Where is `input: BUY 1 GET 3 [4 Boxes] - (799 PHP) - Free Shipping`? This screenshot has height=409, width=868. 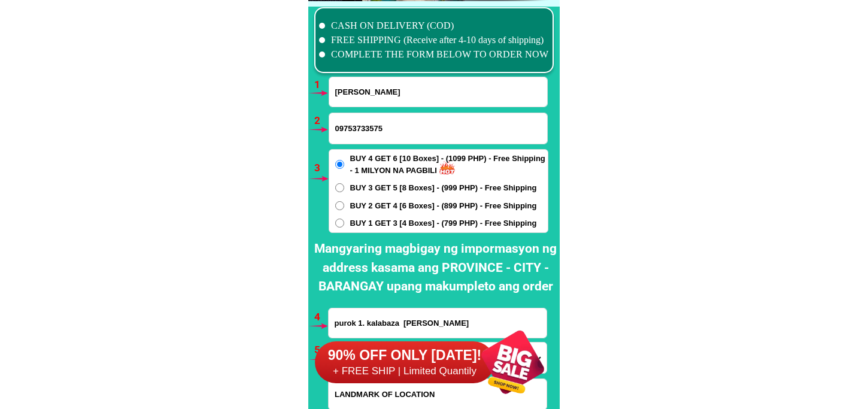
input: BUY 1 GET 3 [4 Boxes] - (799 PHP) - Free Shipping is located at coordinates (340, 223).